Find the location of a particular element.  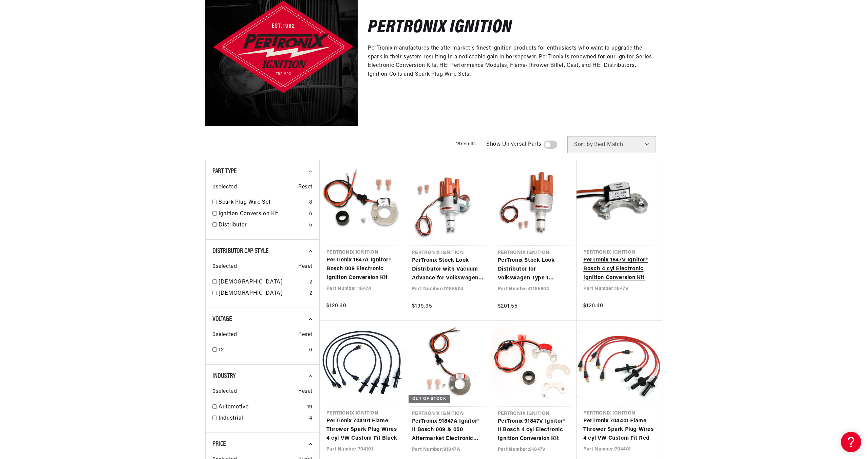

div: 5 is located at coordinates (311, 225).